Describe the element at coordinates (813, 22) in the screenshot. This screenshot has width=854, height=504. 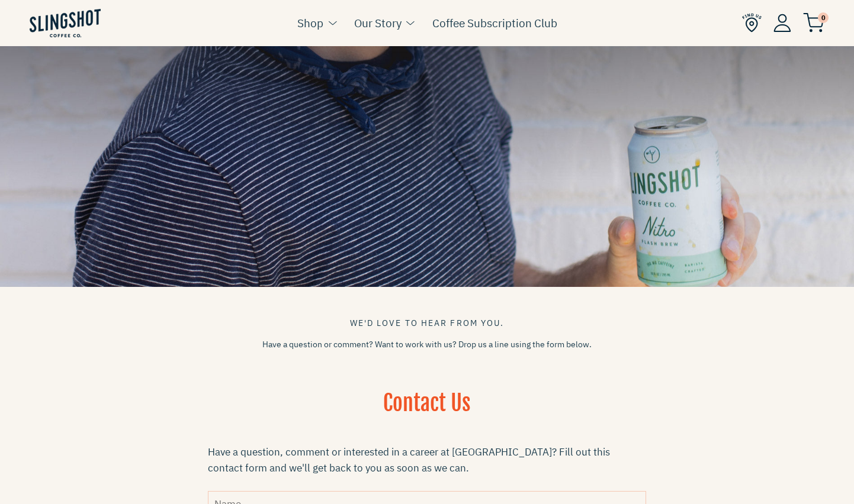
I see `a: 0` at that location.